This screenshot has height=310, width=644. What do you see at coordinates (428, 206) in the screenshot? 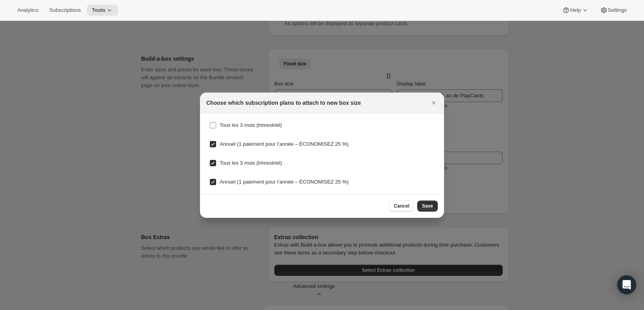
I see `button: Save` at bounding box center [428, 206].